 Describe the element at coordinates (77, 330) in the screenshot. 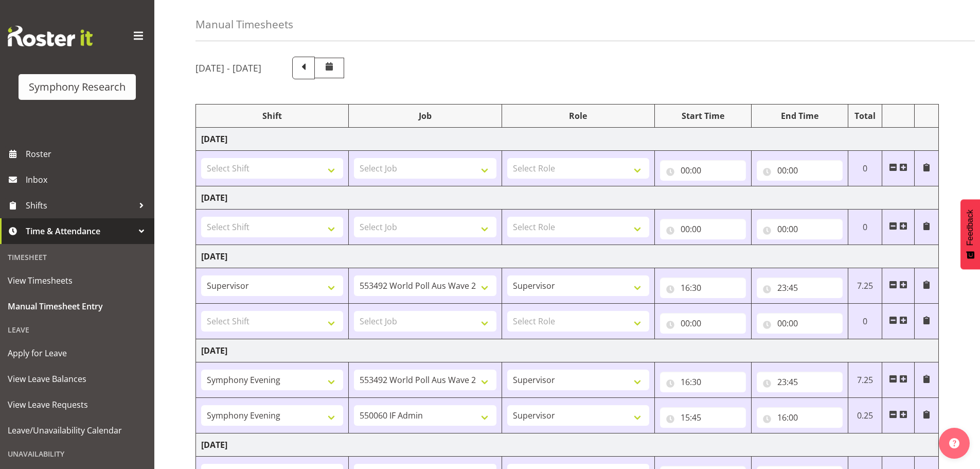

I see `div: Leave` at that location.